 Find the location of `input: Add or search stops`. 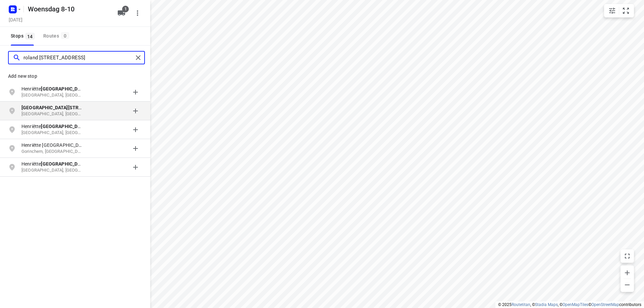

input: Add or search stops is located at coordinates (78, 58).